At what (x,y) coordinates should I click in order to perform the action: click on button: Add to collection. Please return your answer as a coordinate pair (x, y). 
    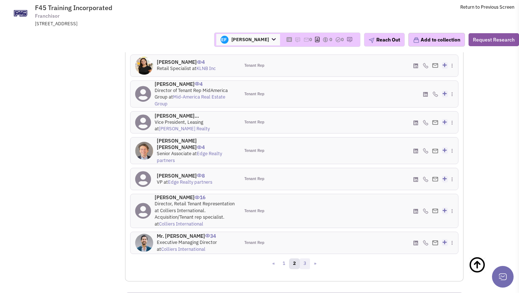
    Looking at the image, I should click on (436, 40).